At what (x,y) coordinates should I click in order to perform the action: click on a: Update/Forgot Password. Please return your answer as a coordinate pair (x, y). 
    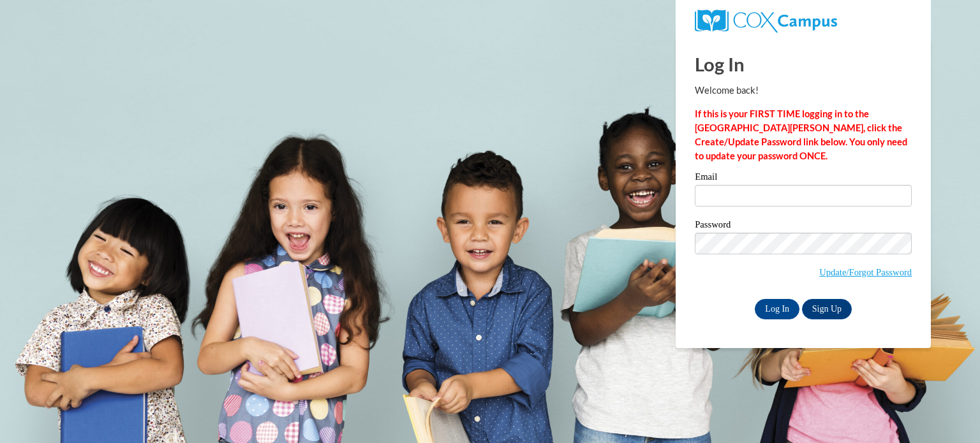
    Looking at the image, I should click on (865, 272).